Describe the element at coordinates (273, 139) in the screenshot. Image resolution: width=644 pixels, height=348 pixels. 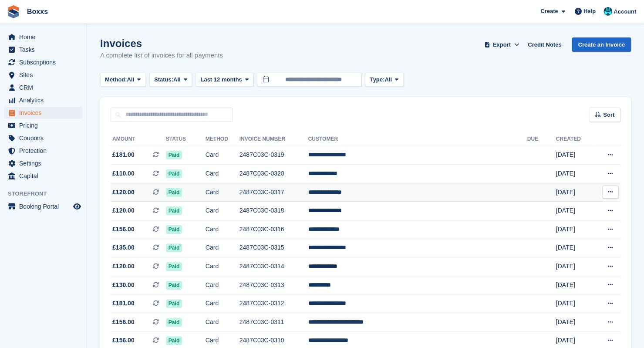
I see `th: Invoice Number` at that location.